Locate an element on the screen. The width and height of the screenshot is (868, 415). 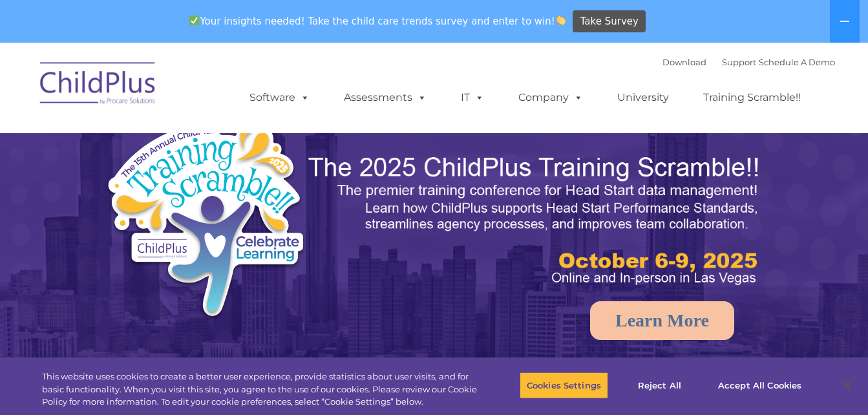
span: Phone number is located at coordinates (207, 143).